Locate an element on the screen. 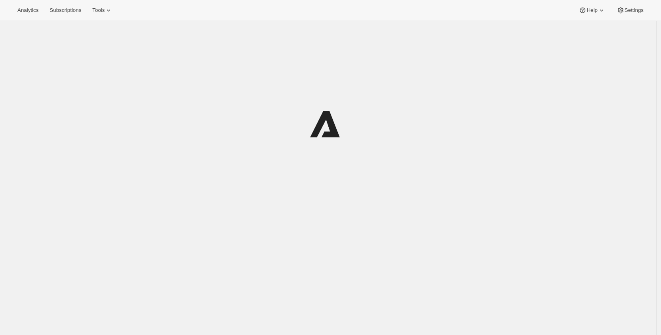  button: Settings is located at coordinates (630, 10).